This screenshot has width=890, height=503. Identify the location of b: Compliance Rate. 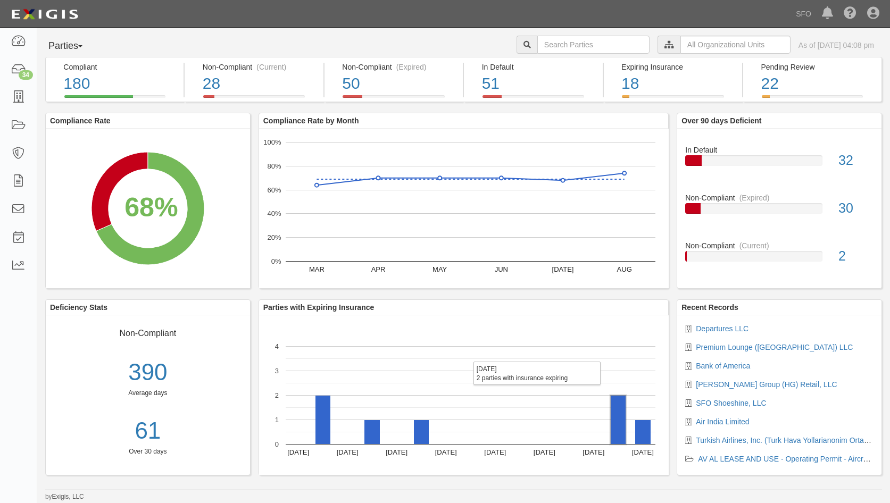
(80, 121).